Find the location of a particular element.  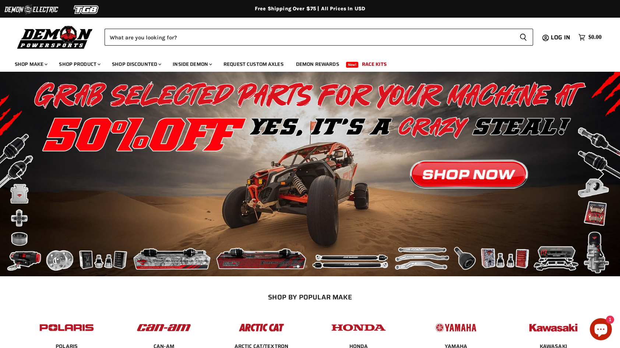

li: Page dot 2 is located at coordinates (306, 267).